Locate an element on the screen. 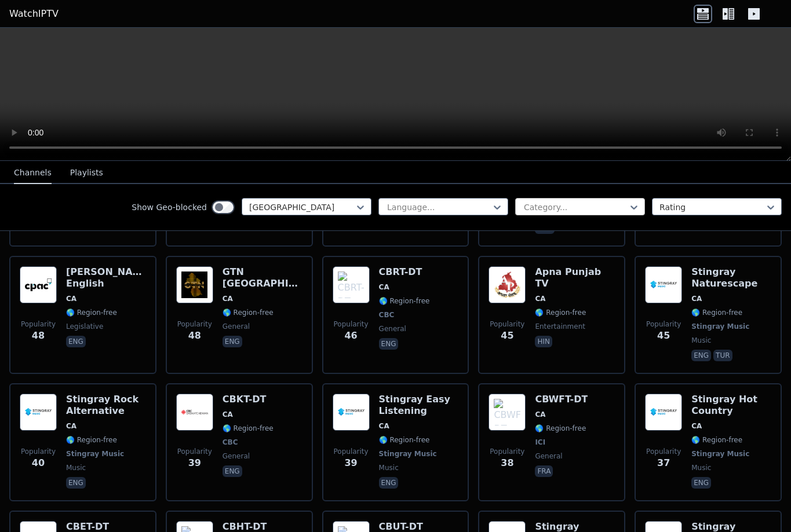 This screenshot has height=532, width=791. span: 38 is located at coordinates (507, 463).